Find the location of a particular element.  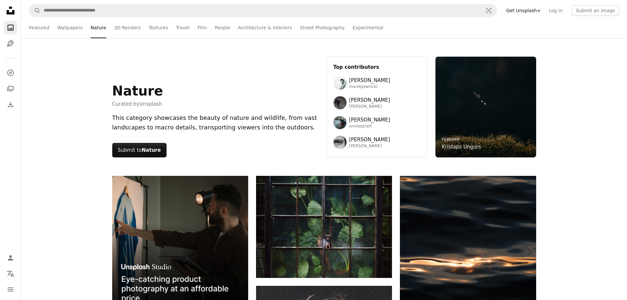

span: marekpiwnicki is located at coordinates (370, 87).